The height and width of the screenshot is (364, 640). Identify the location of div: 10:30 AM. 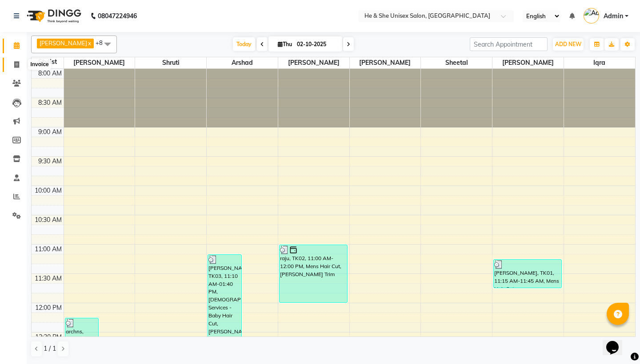
(48, 220).